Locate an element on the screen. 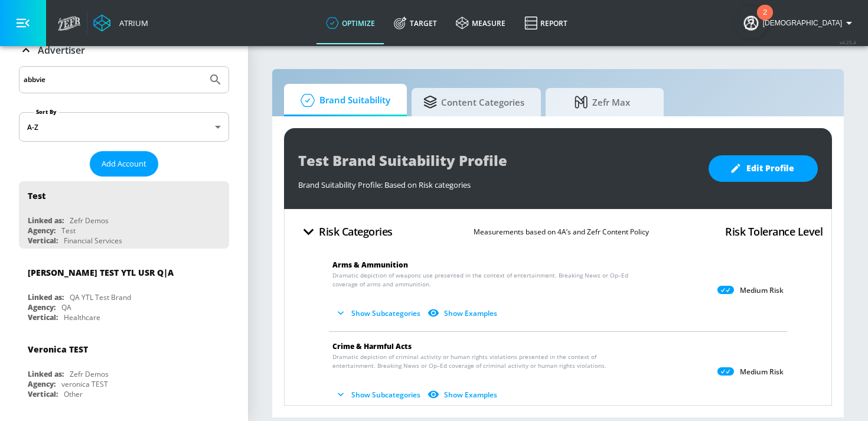  a: Report is located at coordinates (545, 23).